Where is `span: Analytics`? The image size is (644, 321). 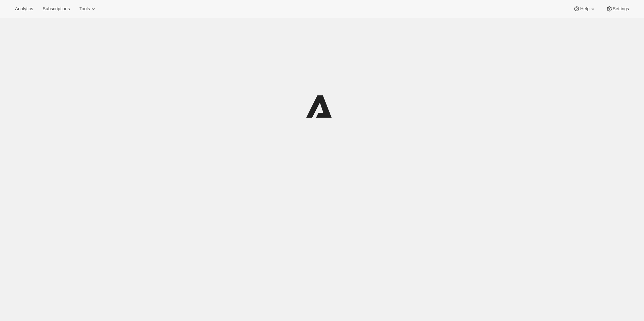
span: Analytics is located at coordinates (24, 9).